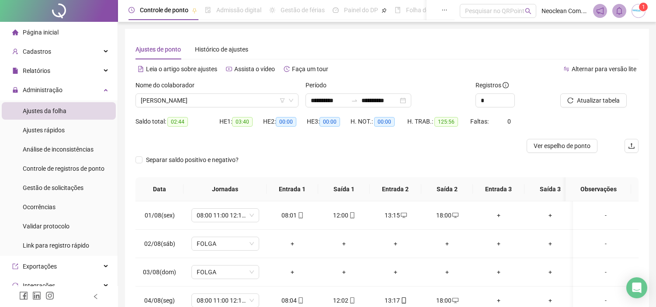  Describe the element at coordinates (303, 10) in the screenshot. I see `span: Gestão de férias` at that location.